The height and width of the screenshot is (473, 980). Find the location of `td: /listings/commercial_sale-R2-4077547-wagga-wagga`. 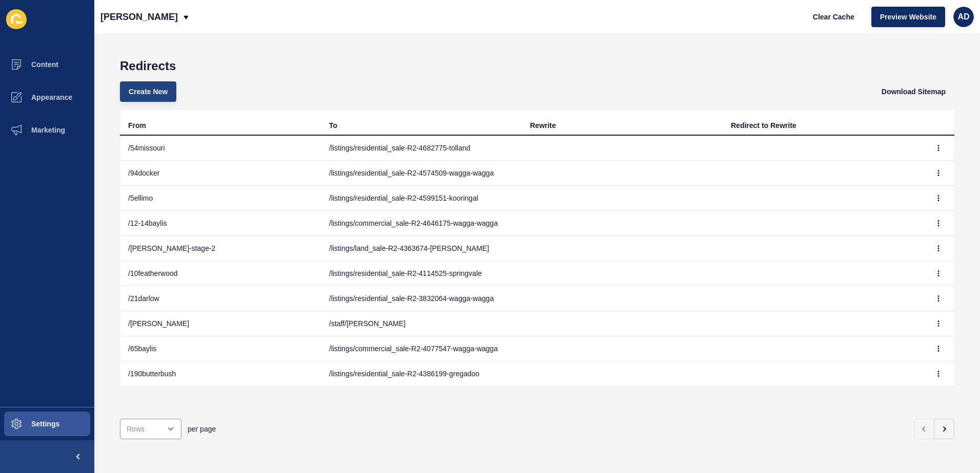

td: /listings/commercial_sale-R2-4077547-wagga-wagga is located at coordinates (421, 349).